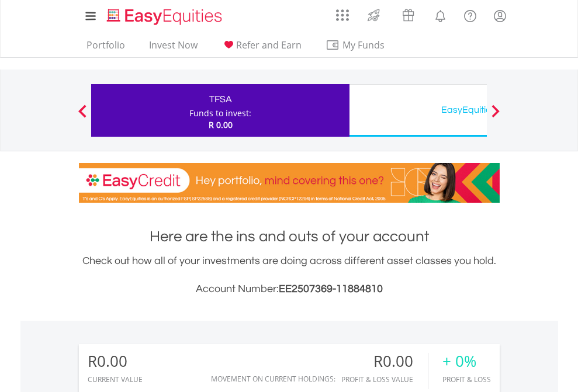 This screenshot has height=392, width=578. What do you see at coordinates (466, 379) in the screenshot?
I see `div: Profit & Loss` at bounding box center [466, 379].